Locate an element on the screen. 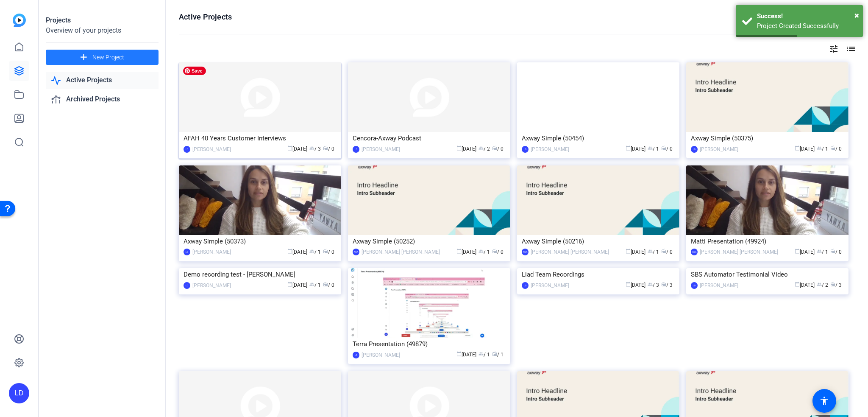  div: Success! is located at coordinates (807, 16).